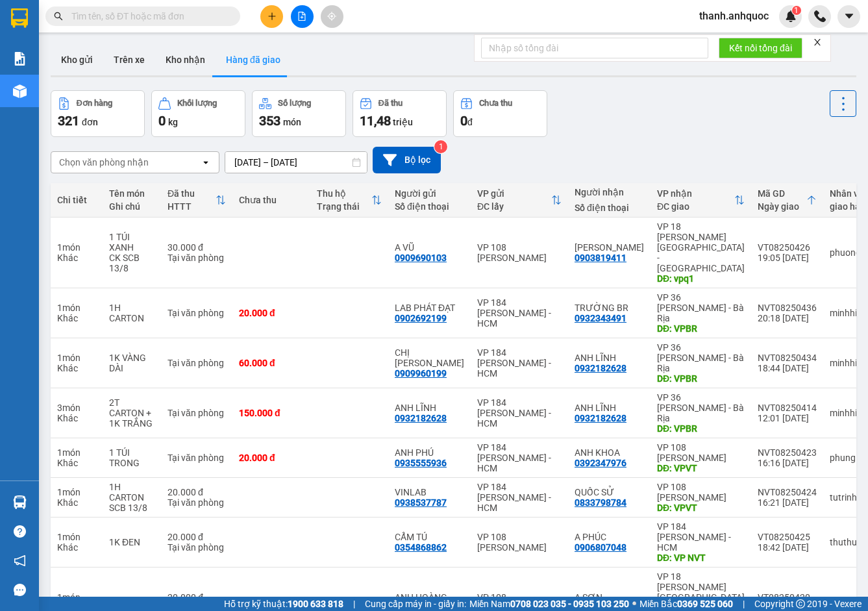 This screenshot has width=868, height=611. What do you see at coordinates (132, 242) in the screenshot?
I see `div: 1 TÚI XANH` at bounding box center [132, 242].